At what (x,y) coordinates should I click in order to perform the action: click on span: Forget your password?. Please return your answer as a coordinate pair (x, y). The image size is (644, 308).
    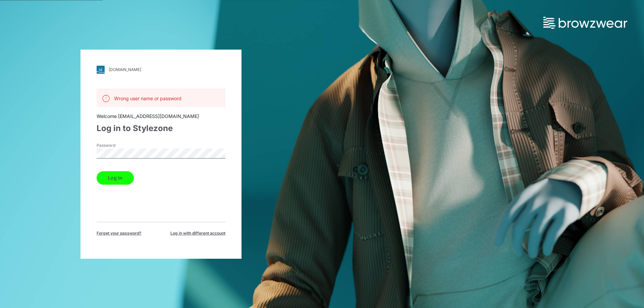
    Looking at the image, I should click on (119, 233).